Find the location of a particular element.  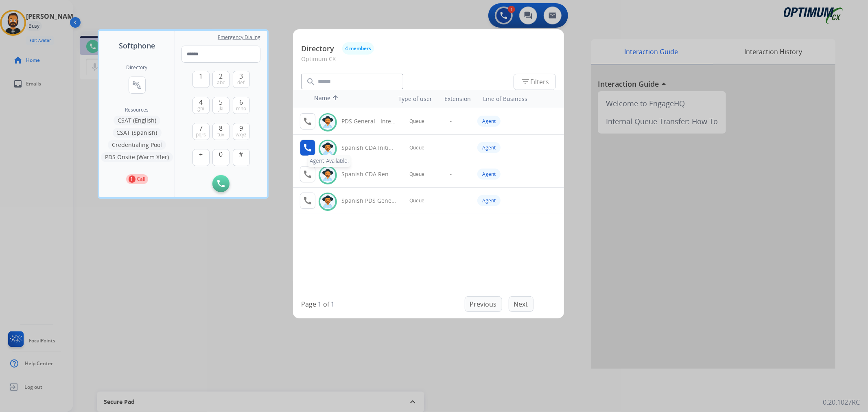

span: 0 is located at coordinates (221, 154).